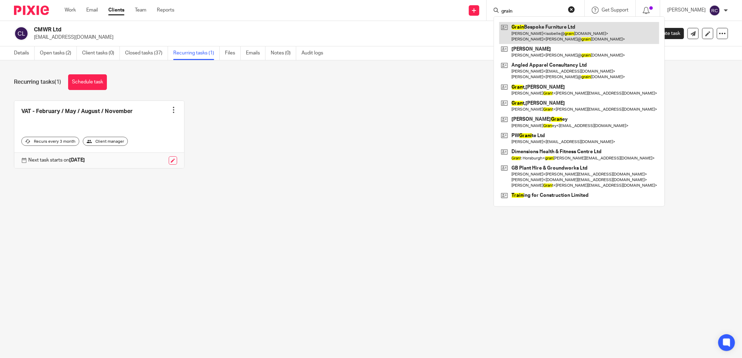  I want to click on div: Client manager, so click(105, 141).